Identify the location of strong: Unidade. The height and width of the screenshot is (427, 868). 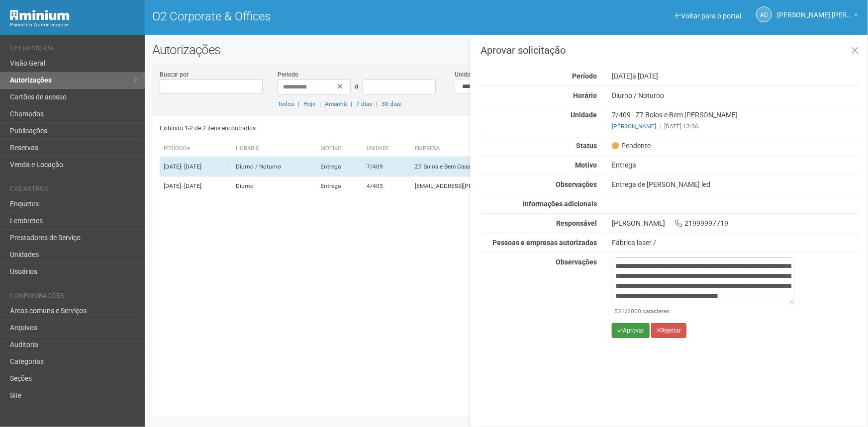
(584, 115).